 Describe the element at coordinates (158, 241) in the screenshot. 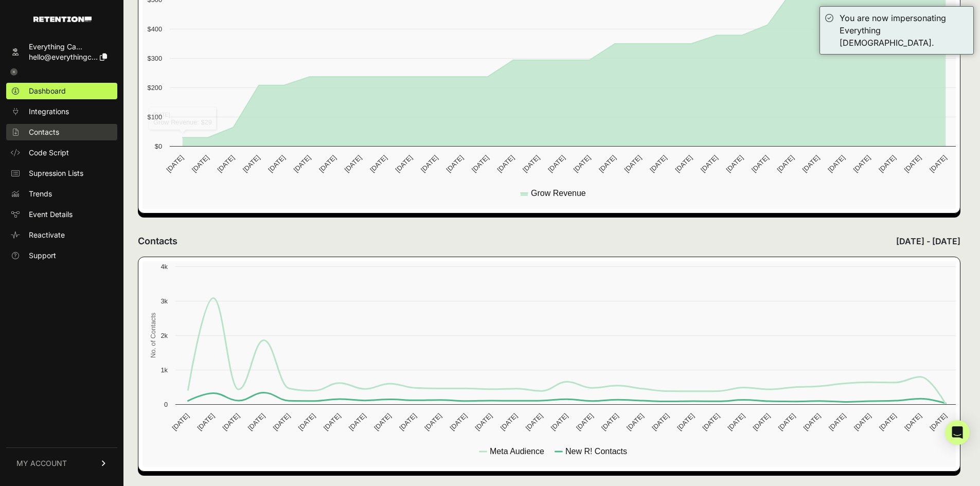

I see `h2: Contacts` at that location.